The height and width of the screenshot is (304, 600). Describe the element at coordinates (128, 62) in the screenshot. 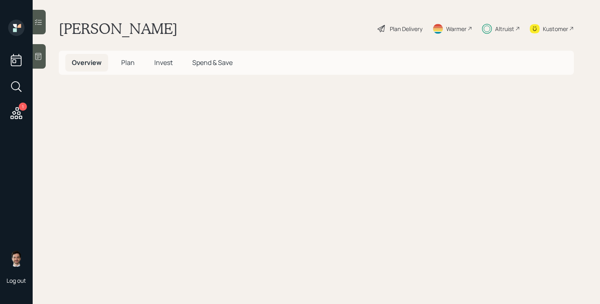

I see `span: Plan` at that location.